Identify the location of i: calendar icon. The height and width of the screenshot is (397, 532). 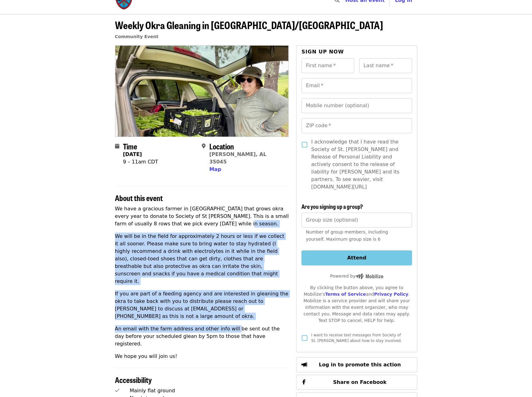
(117, 146).